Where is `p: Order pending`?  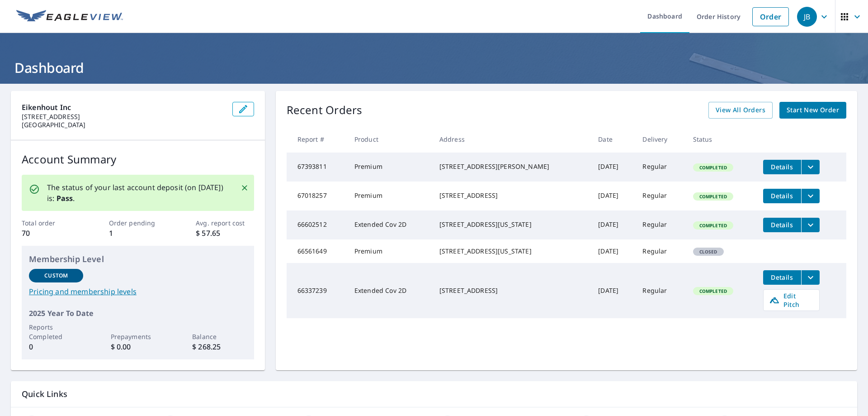 p: Order pending is located at coordinates (138, 223).